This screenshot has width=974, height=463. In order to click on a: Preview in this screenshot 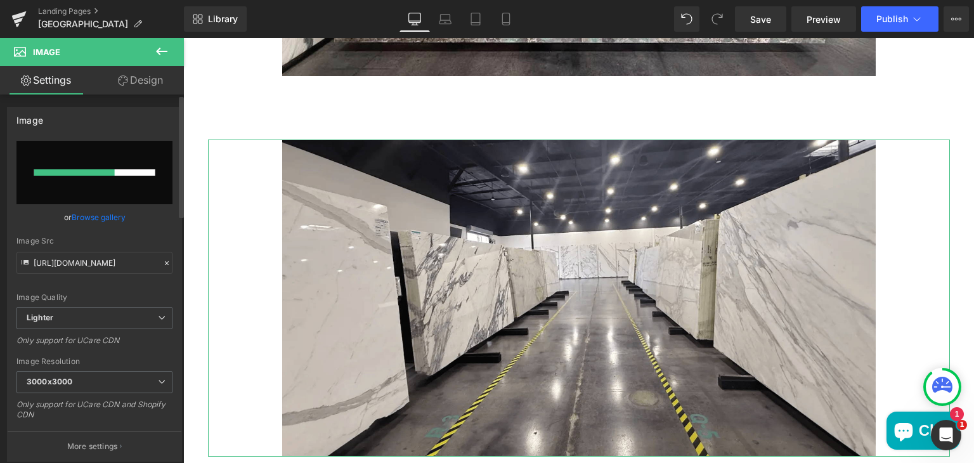, I will do `click(824, 19)`.